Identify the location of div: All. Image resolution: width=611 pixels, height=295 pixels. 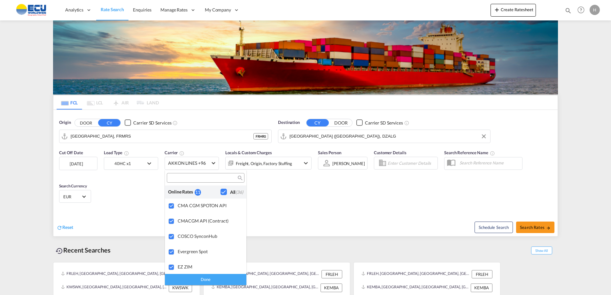
(236, 192).